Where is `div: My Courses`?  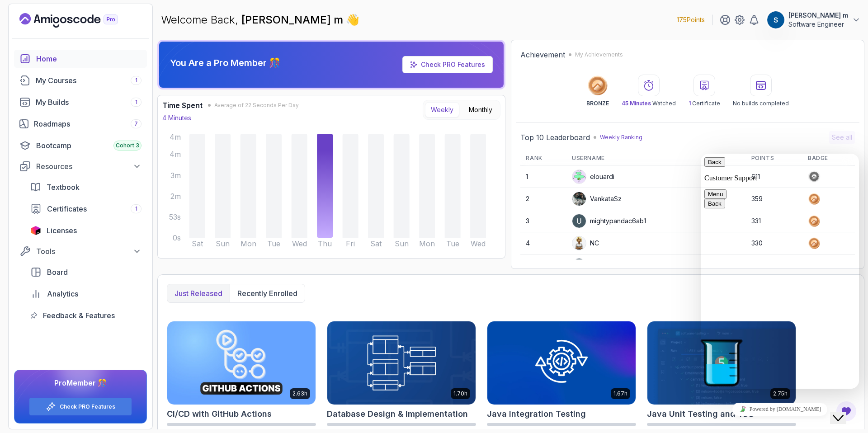
div: My Courses is located at coordinates (89, 80).